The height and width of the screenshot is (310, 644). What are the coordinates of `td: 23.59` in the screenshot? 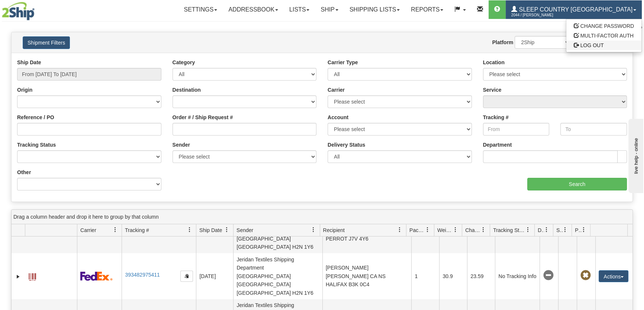 It's located at (481, 276).